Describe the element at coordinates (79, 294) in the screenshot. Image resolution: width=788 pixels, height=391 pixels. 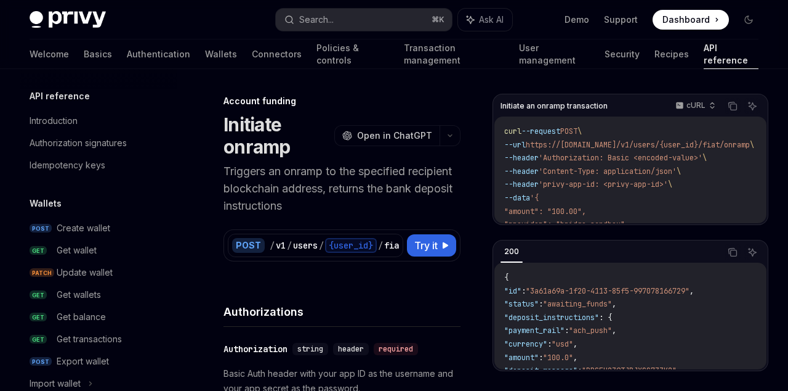
I see `div: Get wallets` at that location.